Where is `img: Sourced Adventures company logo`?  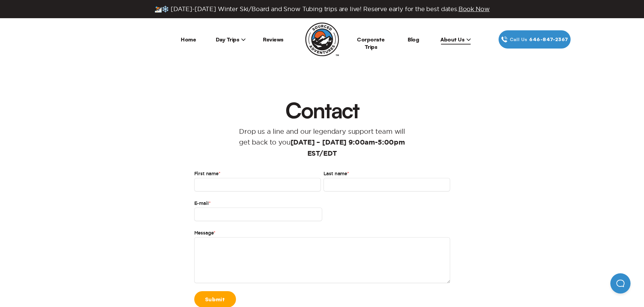 img: Sourced Adventures company logo is located at coordinates (322, 40).